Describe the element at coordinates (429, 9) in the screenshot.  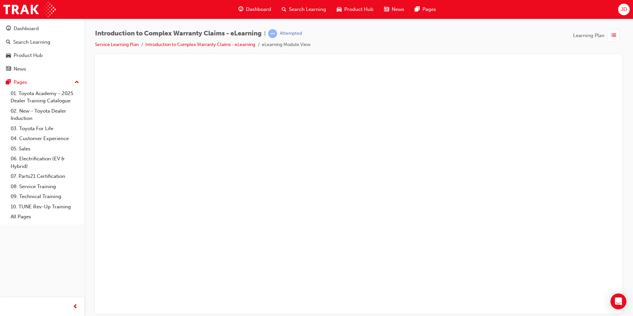
I see `span: Pages` at that location.